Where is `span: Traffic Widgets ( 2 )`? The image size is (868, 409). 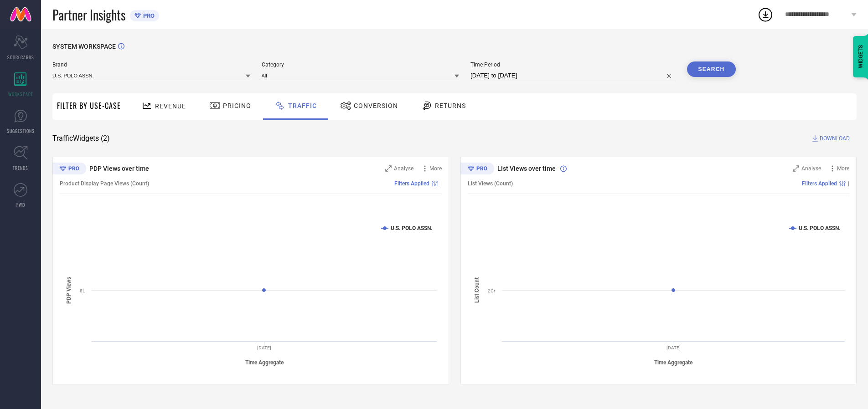
span: Traffic Widgets ( 2 ) is located at coordinates (81, 139).